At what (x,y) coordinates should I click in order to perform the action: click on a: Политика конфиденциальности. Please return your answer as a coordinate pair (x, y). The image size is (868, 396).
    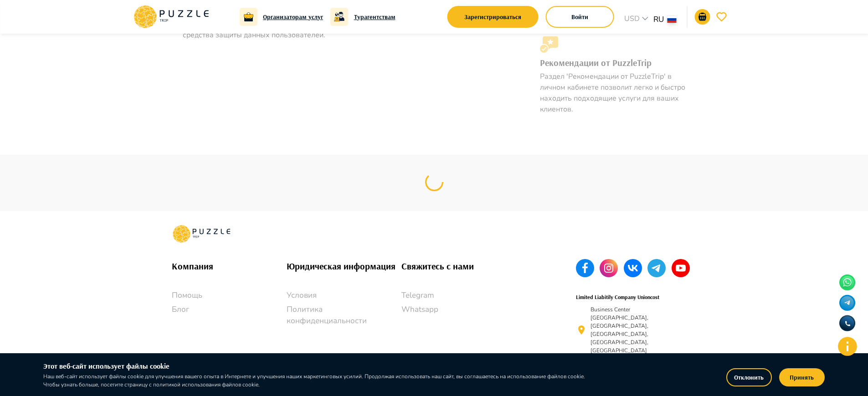
    Looking at the image, I should click on (344, 315).